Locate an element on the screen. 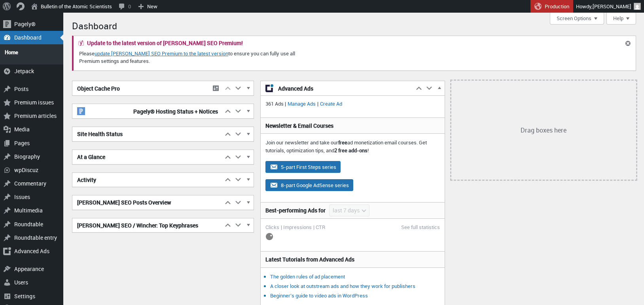 The image size is (644, 305). button: Help is located at coordinates (622, 19).